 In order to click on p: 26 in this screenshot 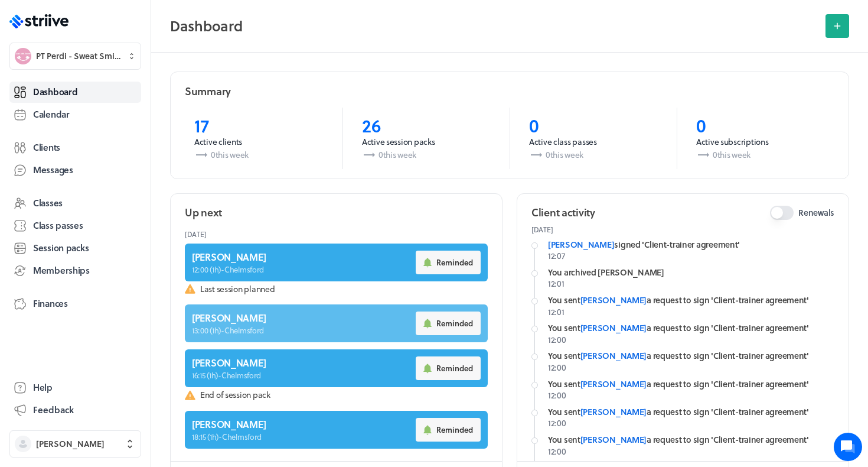, I will do `click(426, 125)`.